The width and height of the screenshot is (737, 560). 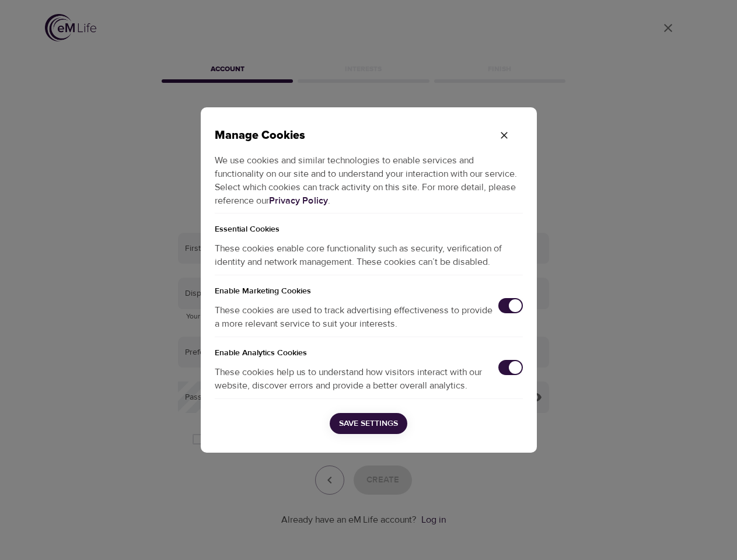 What do you see at coordinates (298, 200) in the screenshot?
I see `a: Privacy Policy` at bounding box center [298, 200].